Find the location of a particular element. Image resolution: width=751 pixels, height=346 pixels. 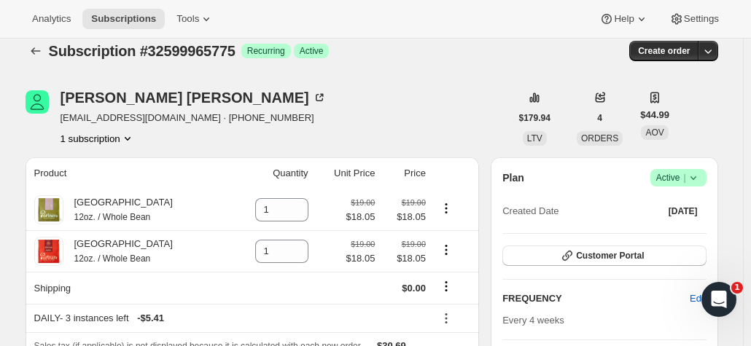

span: LTV is located at coordinates (535, 139).